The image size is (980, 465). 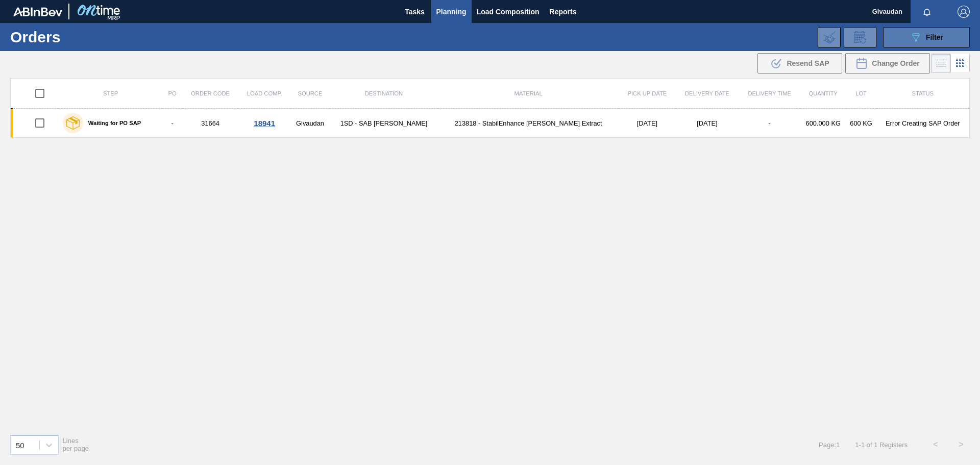 I want to click on td: Givaudan, so click(x=310, y=123).